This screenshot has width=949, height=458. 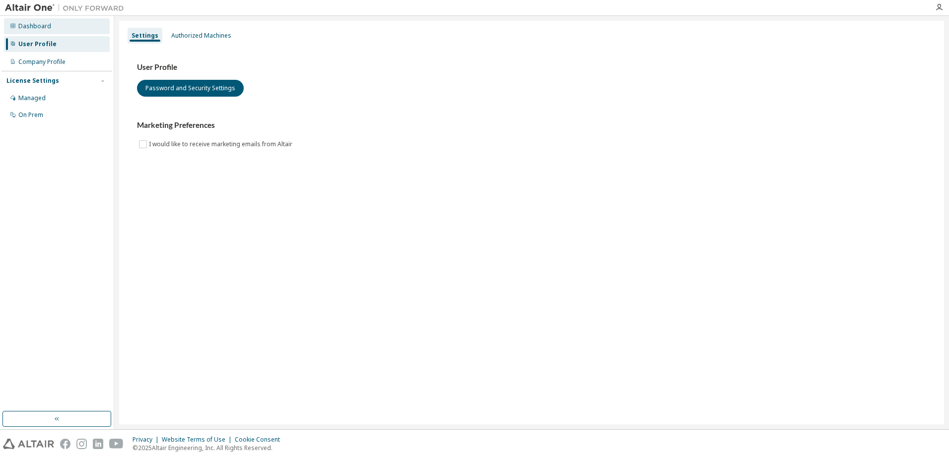 I want to click on div: User Profile, so click(x=37, y=44).